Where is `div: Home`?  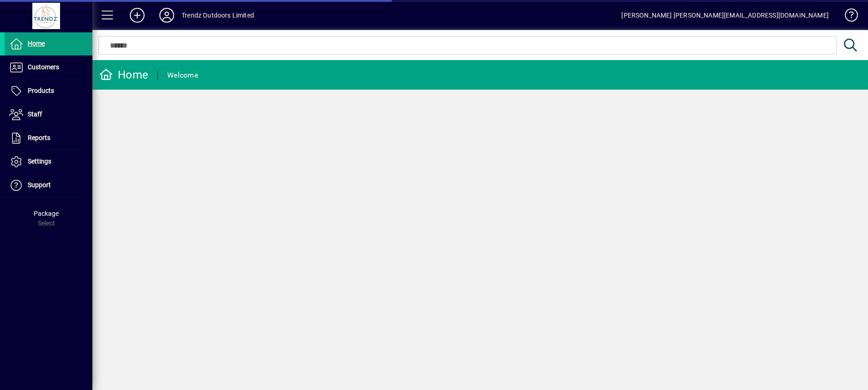
div: Home is located at coordinates (124, 75).